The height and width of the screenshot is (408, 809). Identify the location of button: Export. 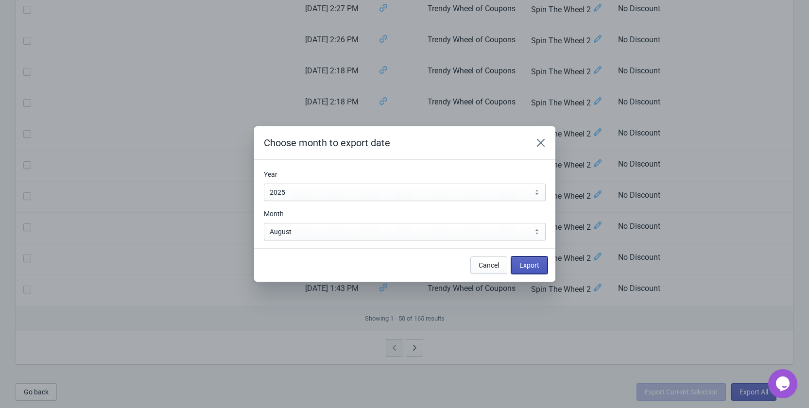
(529, 265).